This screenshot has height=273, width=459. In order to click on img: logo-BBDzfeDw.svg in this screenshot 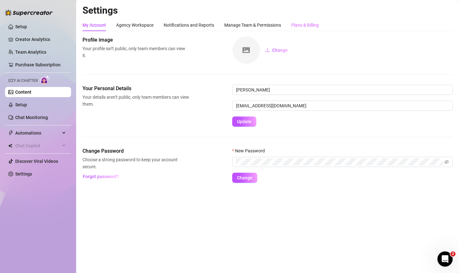, I will do `click(29, 13)`.